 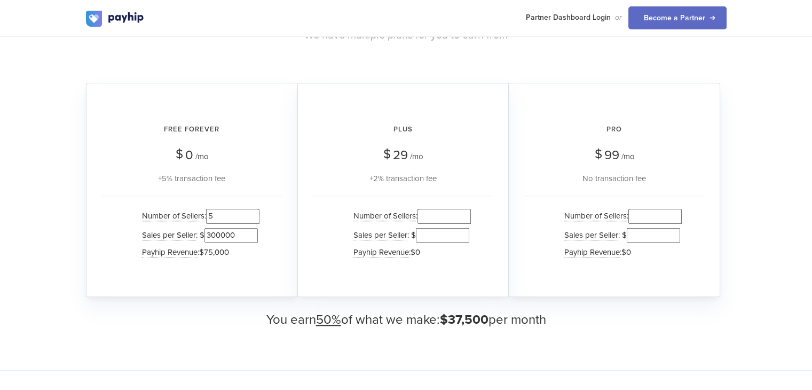 I want to click on div: No transaction fee, so click(x=614, y=178).